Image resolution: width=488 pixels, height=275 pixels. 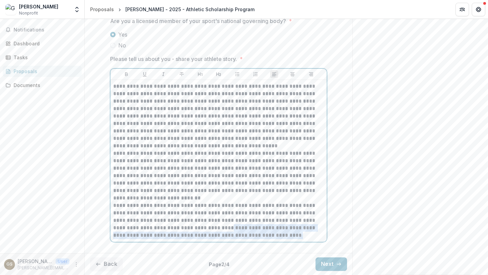 I want to click on button: Back, so click(x=106, y=264).